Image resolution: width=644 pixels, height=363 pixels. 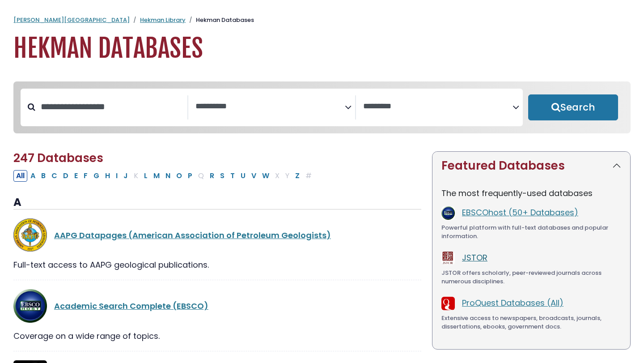 I want to click on nav: Search filters, so click(x=322, y=108).